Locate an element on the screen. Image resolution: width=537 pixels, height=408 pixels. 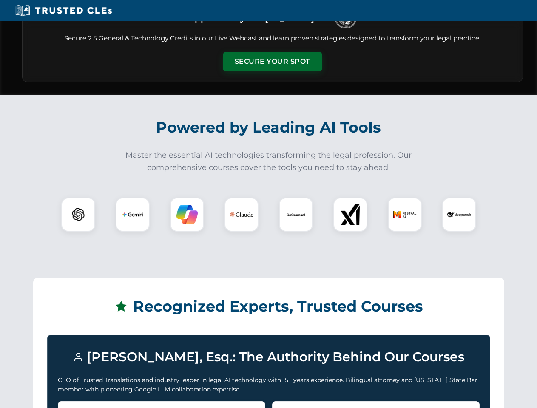
button: Secure Your Spot is located at coordinates (273, 62).